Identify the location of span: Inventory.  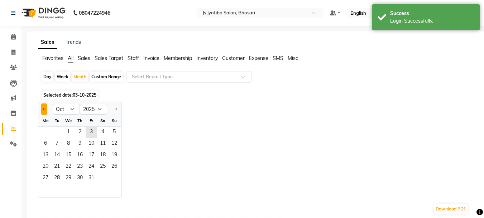
(207, 58).